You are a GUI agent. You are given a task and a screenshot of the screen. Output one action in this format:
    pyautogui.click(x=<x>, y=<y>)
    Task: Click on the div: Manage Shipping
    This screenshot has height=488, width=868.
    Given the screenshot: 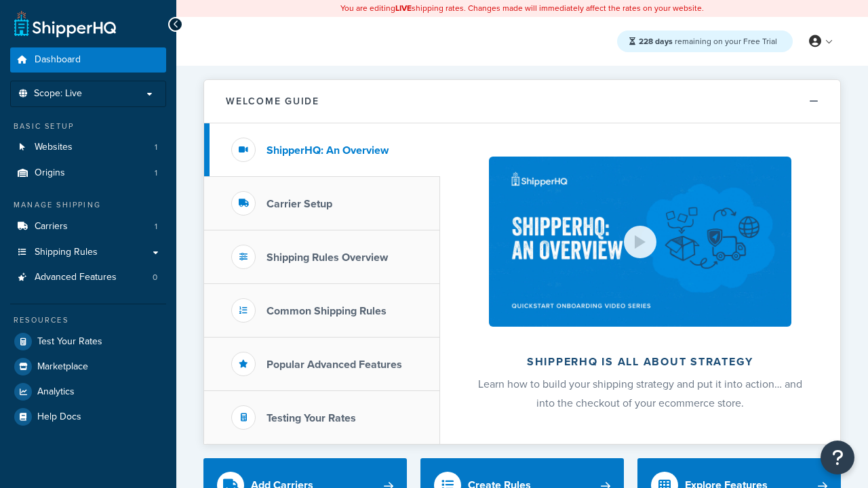 What is the action you would take?
    pyautogui.click(x=88, y=205)
    